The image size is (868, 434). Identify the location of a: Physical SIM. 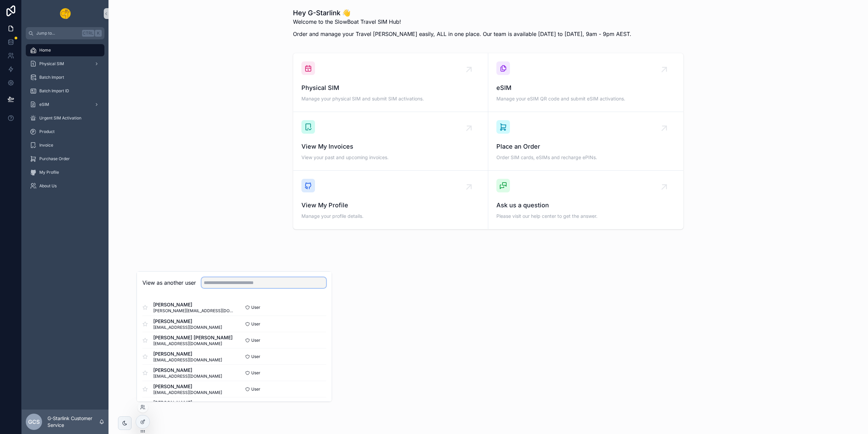
(65, 64).